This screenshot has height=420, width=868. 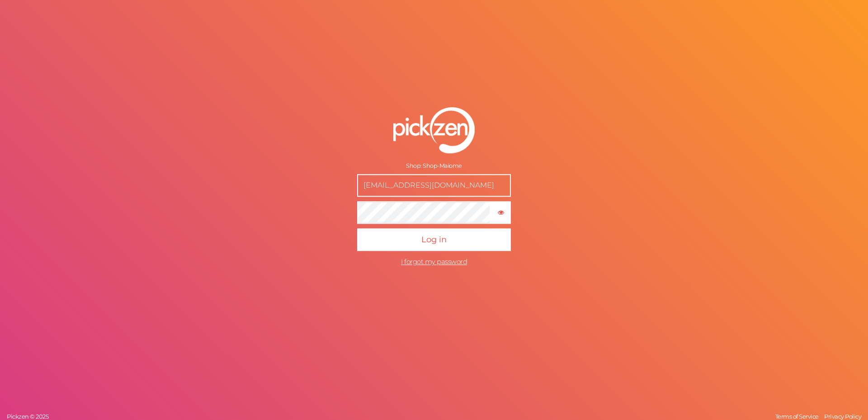 I want to click on a: I forgot my password, so click(x=434, y=261).